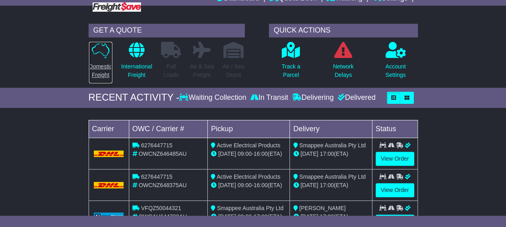  I want to click on span: OWCNZ648375AU, so click(162, 185).